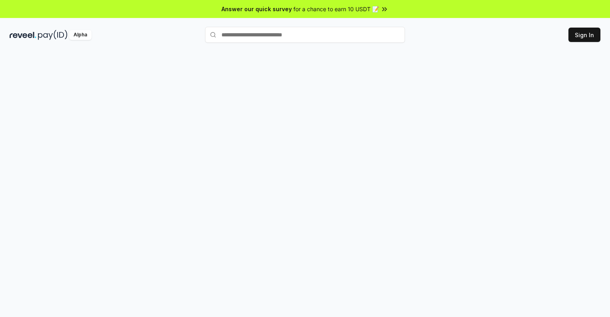  I want to click on span: for a chance to earn 10 USDT 📝, so click(336, 9).